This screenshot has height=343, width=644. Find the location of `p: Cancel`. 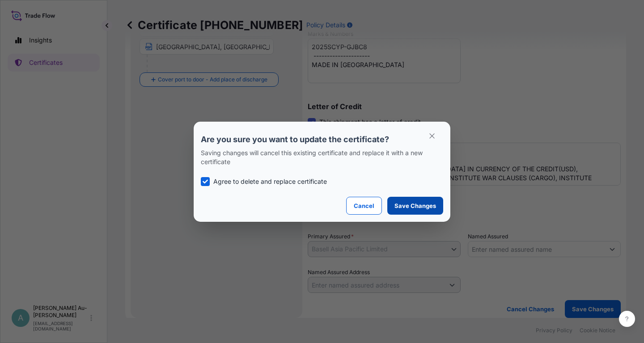

p: Cancel is located at coordinates (364, 205).